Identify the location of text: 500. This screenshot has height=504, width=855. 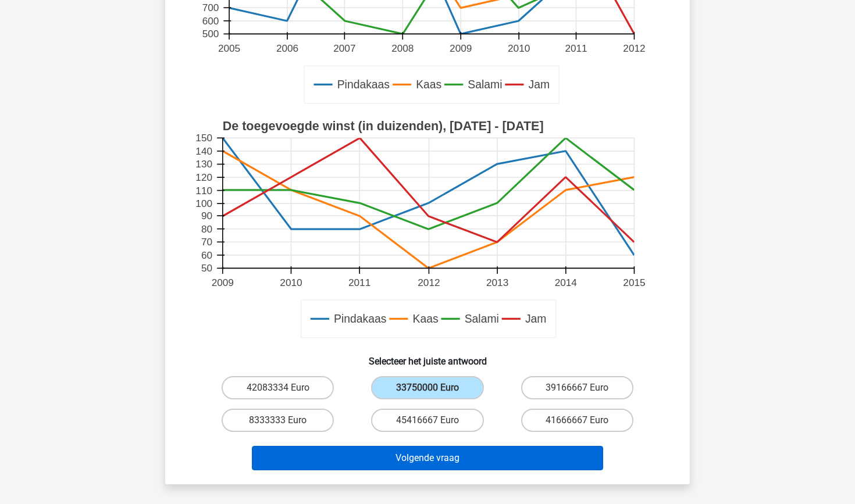
(210, 34).